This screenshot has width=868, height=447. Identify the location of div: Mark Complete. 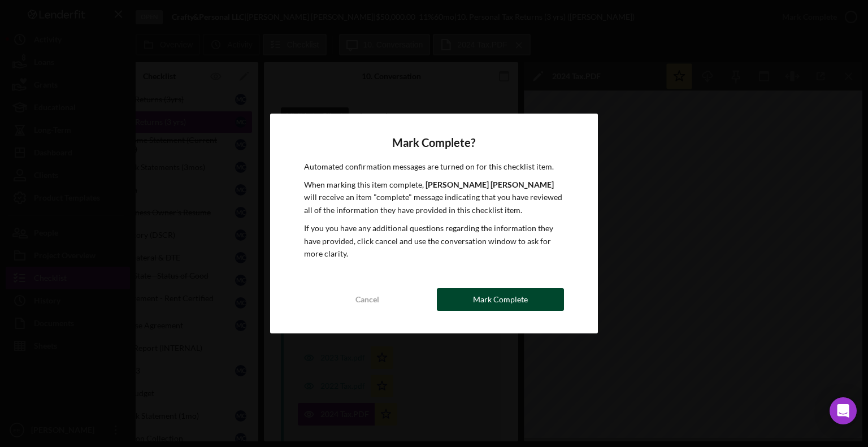
(500, 299).